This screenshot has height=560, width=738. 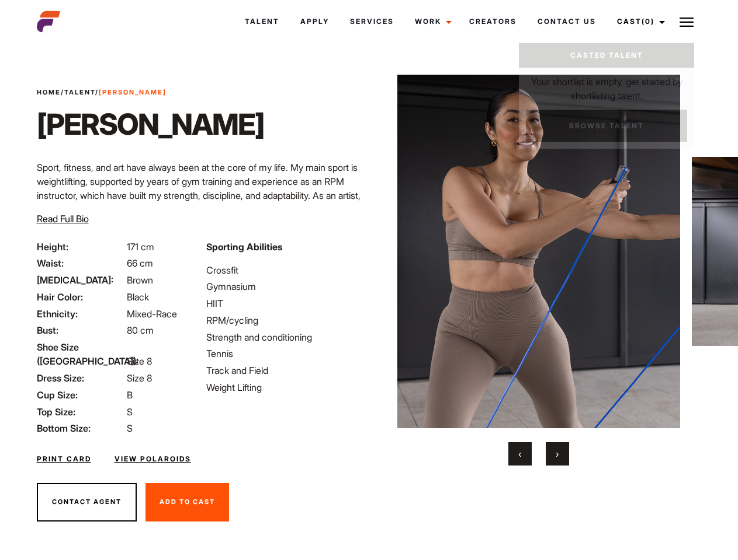 I want to click on li: Strength and conditioning, so click(x=284, y=337).